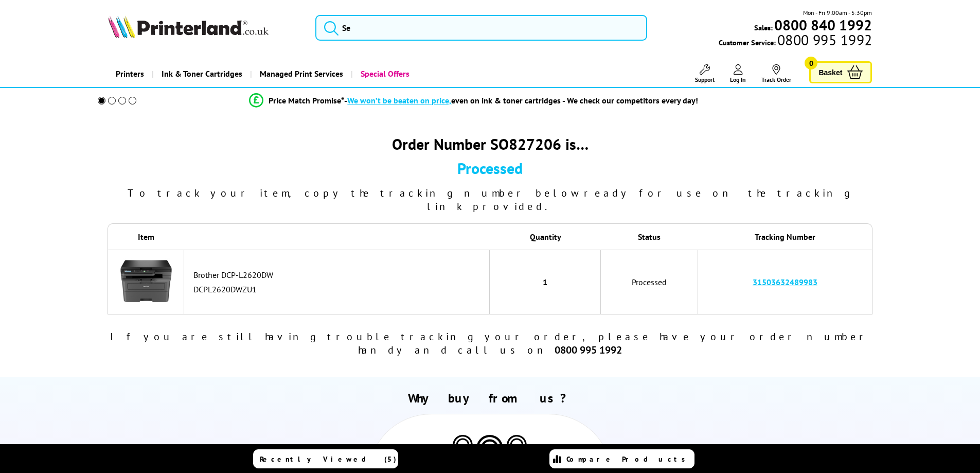  Describe the element at coordinates (811, 63) in the screenshot. I see `span: 0` at that location.